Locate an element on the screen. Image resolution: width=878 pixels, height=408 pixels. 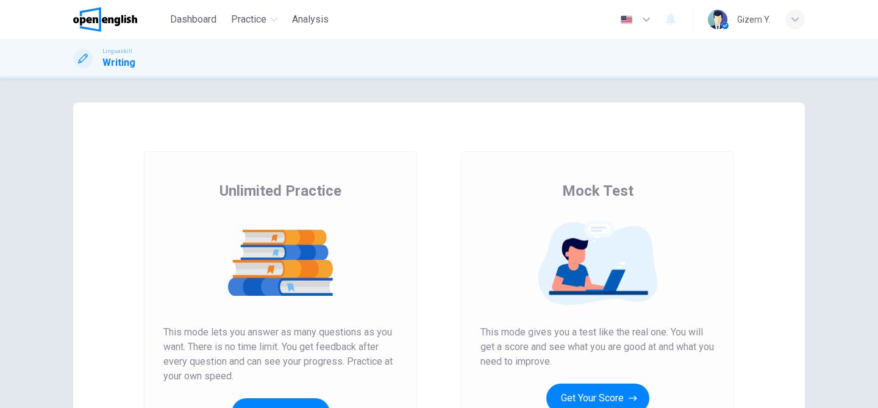
span: Dashboard is located at coordinates (193, 20).